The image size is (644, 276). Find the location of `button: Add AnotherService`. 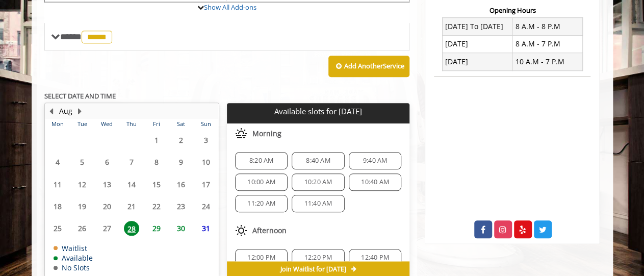

button: Add AnotherService is located at coordinates (368, 67).